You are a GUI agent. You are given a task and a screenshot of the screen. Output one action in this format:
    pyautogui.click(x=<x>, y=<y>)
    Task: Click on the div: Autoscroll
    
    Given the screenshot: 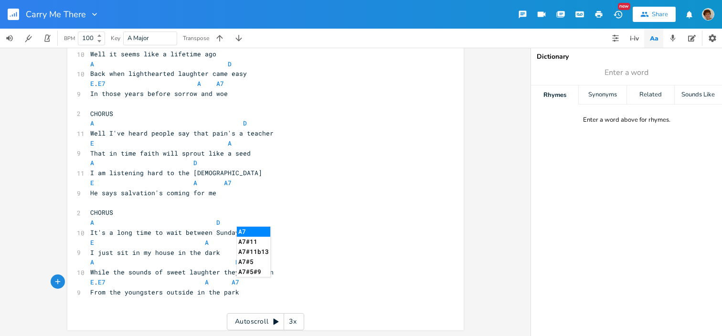 What is the action you would take?
    pyautogui.click(x=265, y=322)
    